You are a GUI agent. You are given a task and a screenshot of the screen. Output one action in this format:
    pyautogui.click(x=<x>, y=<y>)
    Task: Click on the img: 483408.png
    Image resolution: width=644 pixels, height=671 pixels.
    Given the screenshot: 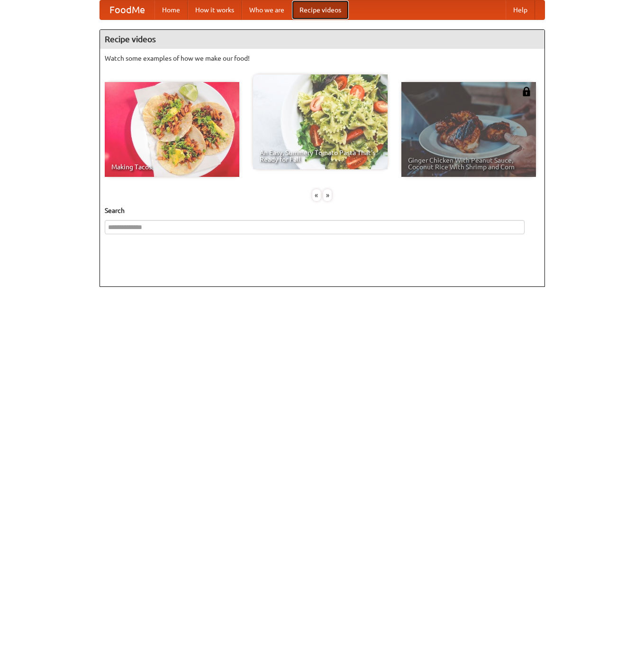 What is the action you would take?
    pyautogui.click(x=527, y=91)
    